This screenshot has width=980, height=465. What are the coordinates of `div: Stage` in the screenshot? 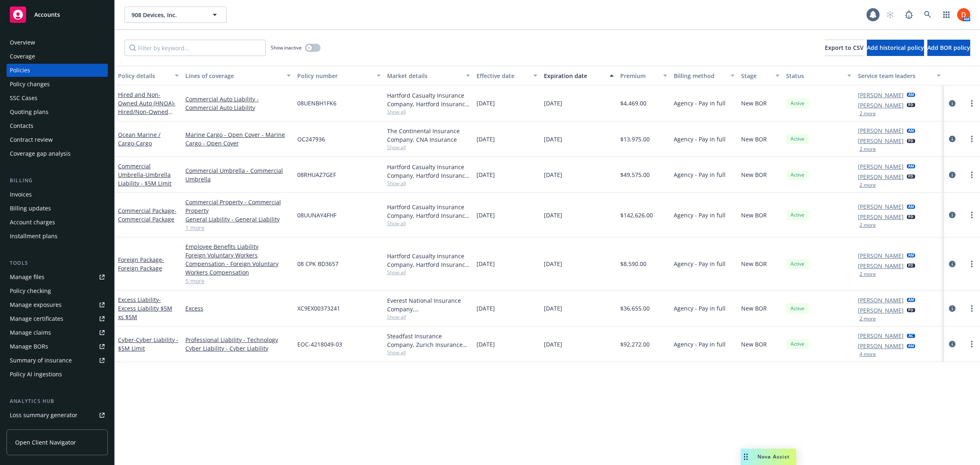 It's located at (756, 76).